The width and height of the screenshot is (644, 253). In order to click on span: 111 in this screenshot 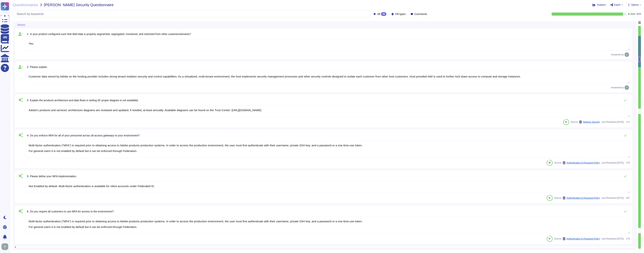, I will do `click(627, 122)`.